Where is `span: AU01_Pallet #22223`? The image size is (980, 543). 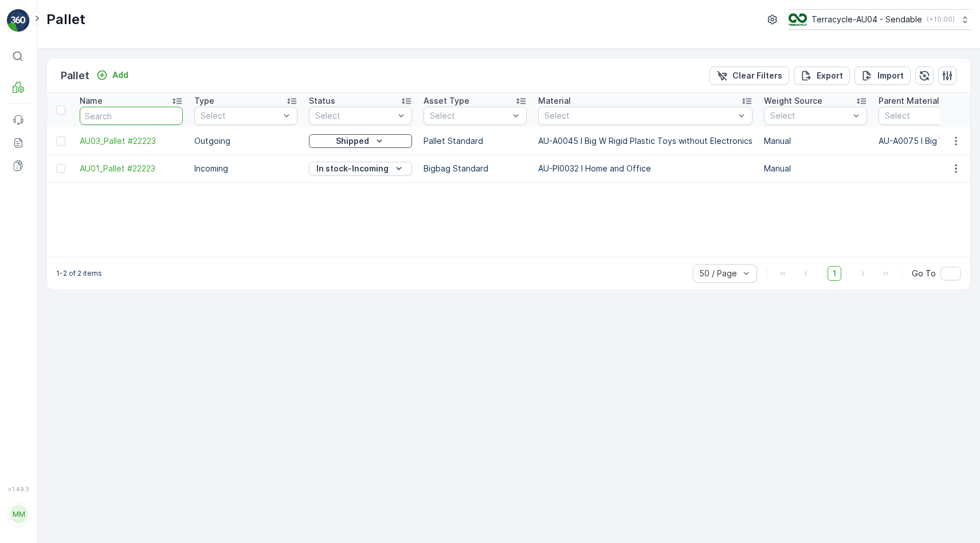
span: AU01_Pallet #22223 is located at coordinates (131, 168).